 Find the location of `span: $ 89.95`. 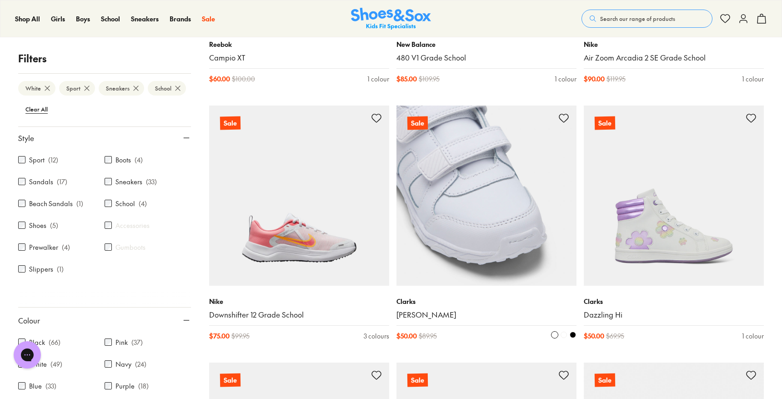

span: $ 89.95 is located at coordinates (428, 336).